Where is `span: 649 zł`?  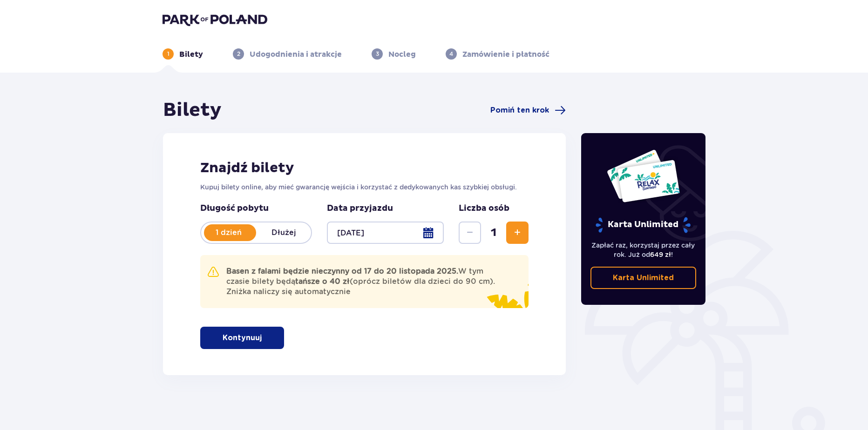 span: 649 zł is located at coordinates (660, 254).